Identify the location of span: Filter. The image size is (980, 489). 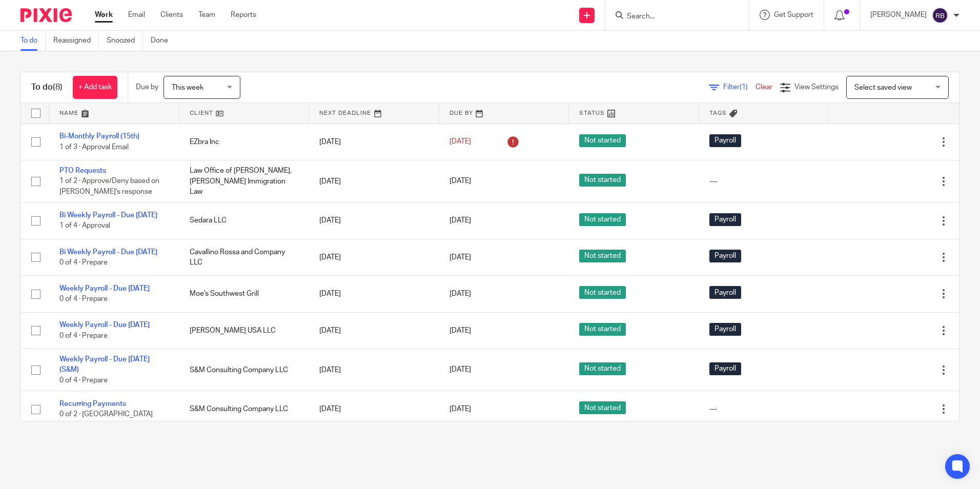
(739, 87).